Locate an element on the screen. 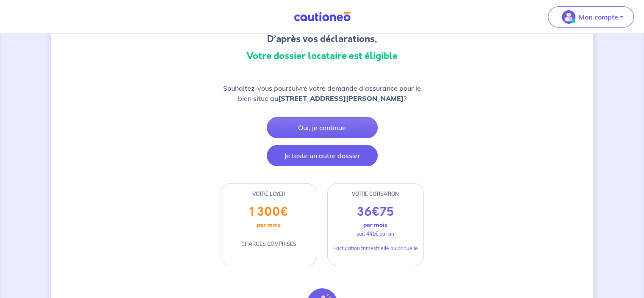 This screenshot has height=298, width=644. h3: Votre dossier locataire est éligible is located at coordinates (322, 56).